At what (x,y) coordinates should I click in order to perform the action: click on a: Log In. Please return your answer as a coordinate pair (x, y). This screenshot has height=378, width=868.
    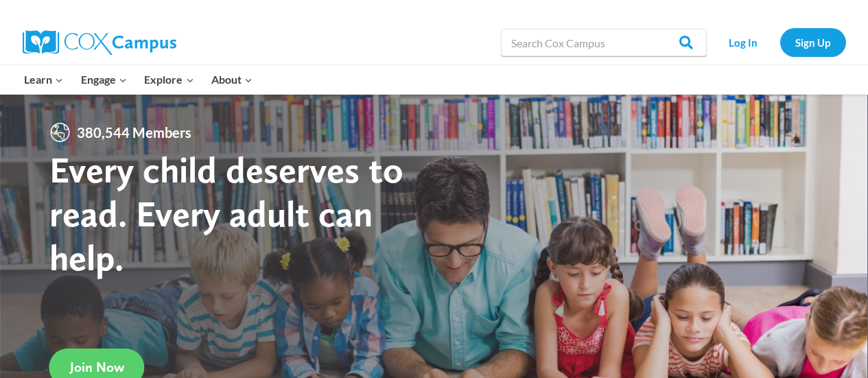
    Looking at the image, I should click on (744, 42).